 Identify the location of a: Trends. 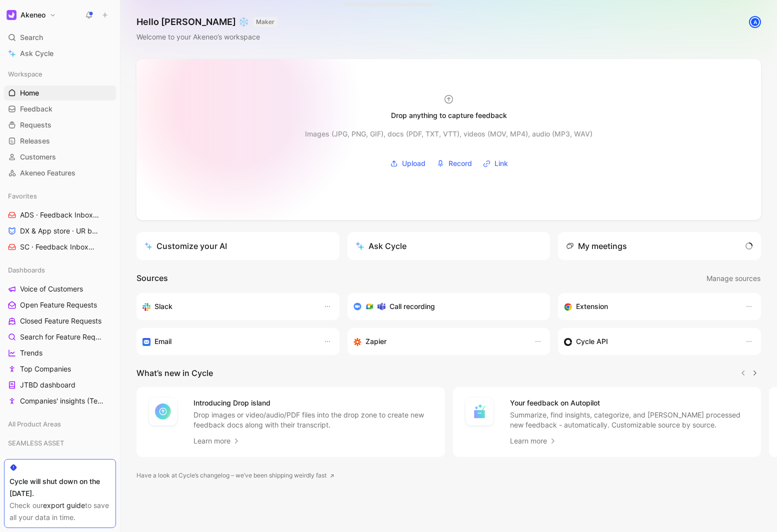
(60, 353).